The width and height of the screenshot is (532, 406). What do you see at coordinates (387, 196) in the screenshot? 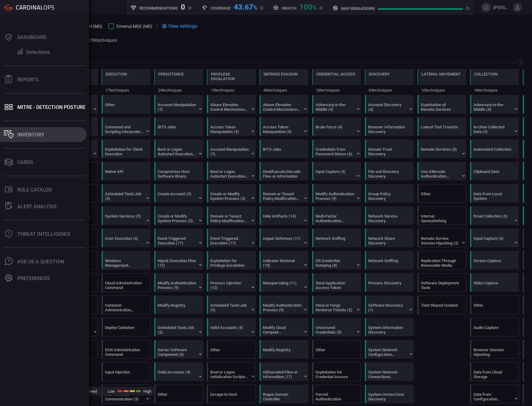
I see `div: Group Policy Discovery` at bounding box center [387, 196].